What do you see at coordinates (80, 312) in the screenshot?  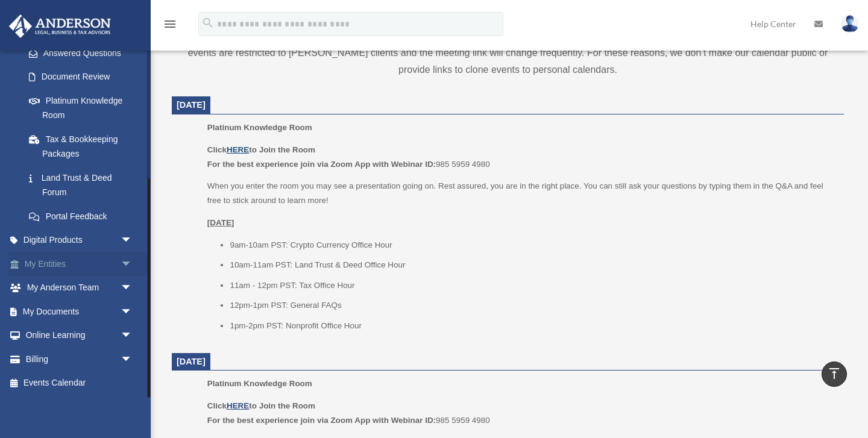 I see `a: My Documentsarrow_drop_down` at bounding box center [80, 312].